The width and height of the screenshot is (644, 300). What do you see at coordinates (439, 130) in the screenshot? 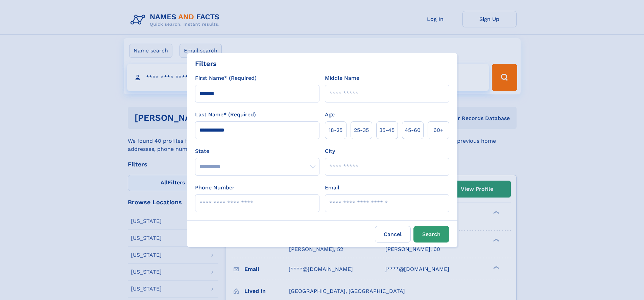
I see `span: 60+` at bounding box center [439, 130].